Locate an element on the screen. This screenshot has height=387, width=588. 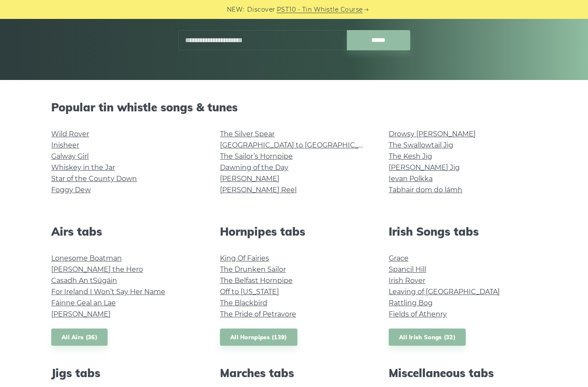
a: All Hornpipes (139) is located at coordinates (259, 338).